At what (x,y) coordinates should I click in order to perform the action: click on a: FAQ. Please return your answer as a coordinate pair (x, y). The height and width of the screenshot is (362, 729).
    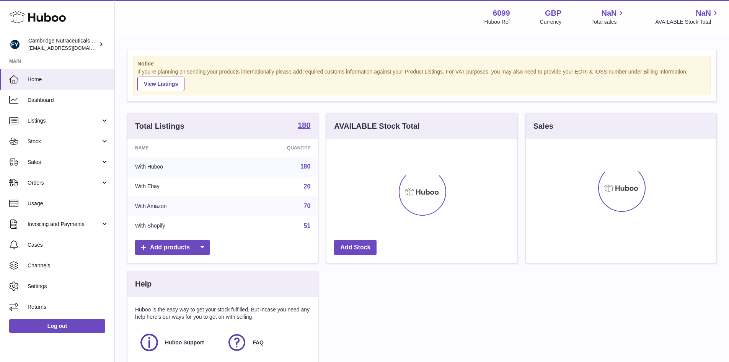
    Looking at the image, I should click on (266, 342).